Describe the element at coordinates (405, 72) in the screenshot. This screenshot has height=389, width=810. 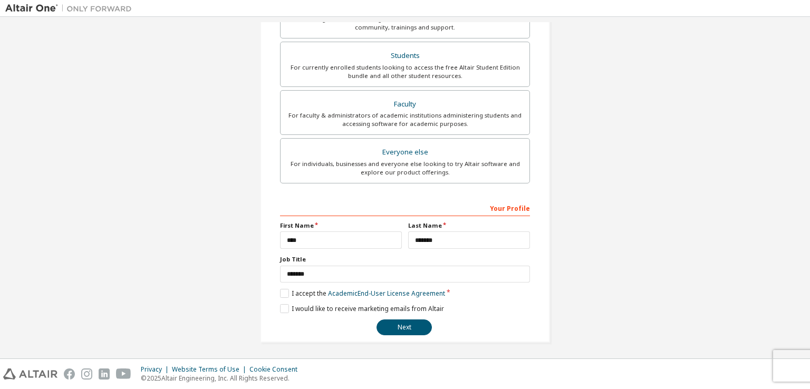
I see `div: For currently enrolled students looking to access the free Altair Student Edition bundle and all ...` at that location.